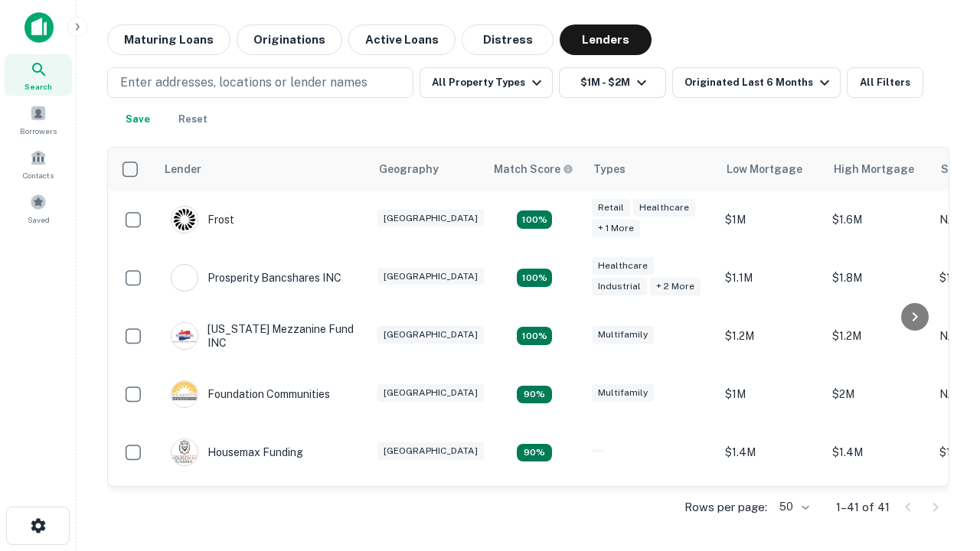  What do you see at coordinates (535, 278) in the screenshot?
I see `div: Matching Properties: 8, hasApolloMatch: undefined` at bounding box center [535, 278].